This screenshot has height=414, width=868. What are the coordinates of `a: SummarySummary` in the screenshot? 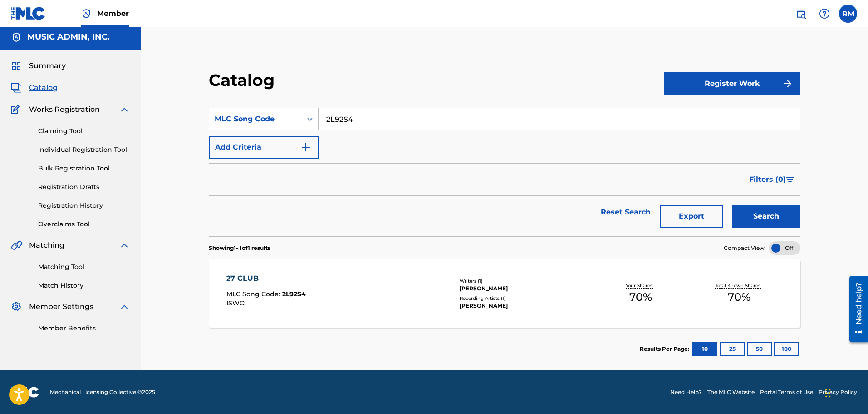 It's located at (38, 66).